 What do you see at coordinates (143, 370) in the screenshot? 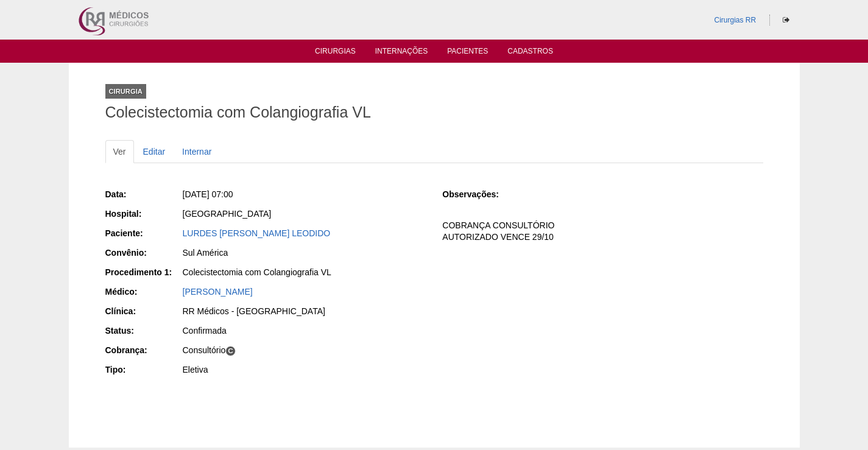
I see `div: Tipo:` at bounding box center [143, 370].